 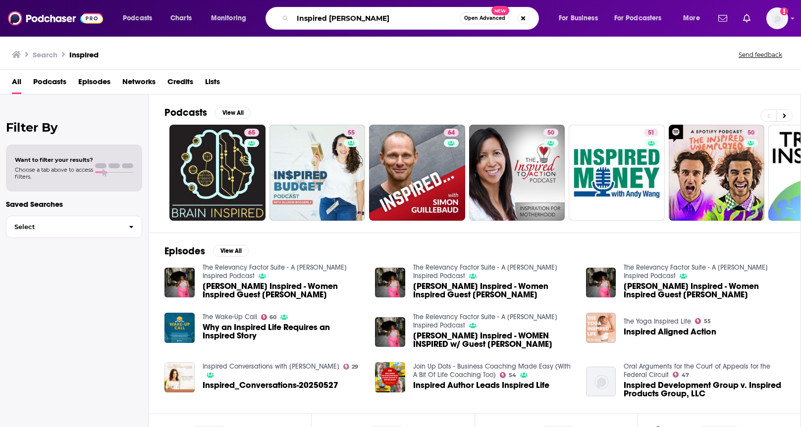 What do you see at coordinates (180, 84) in the screenshot?
I see `a: Credits` at bounding box center [180, 84].